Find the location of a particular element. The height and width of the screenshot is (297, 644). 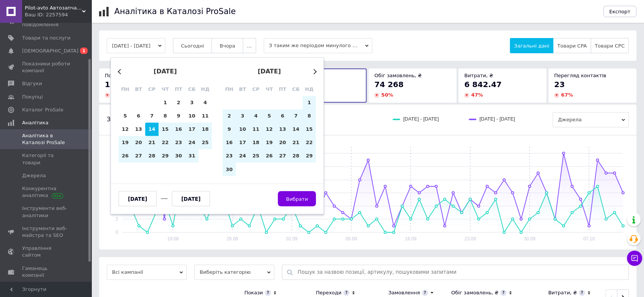

span: Товари та послуги is located at coordinates (46, 38).